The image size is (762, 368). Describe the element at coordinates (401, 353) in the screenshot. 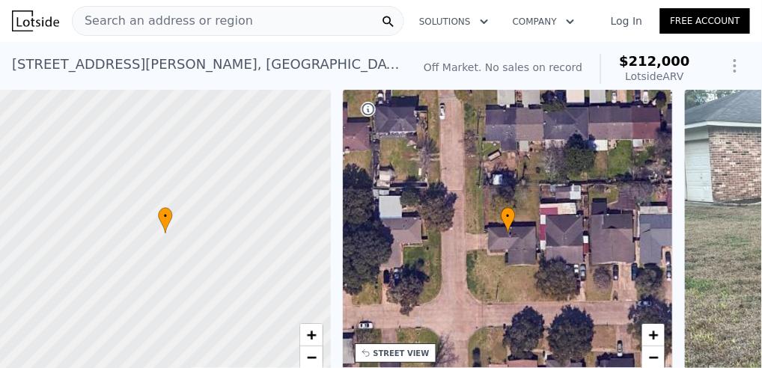

I see `div: STREET VIEW` at that location.